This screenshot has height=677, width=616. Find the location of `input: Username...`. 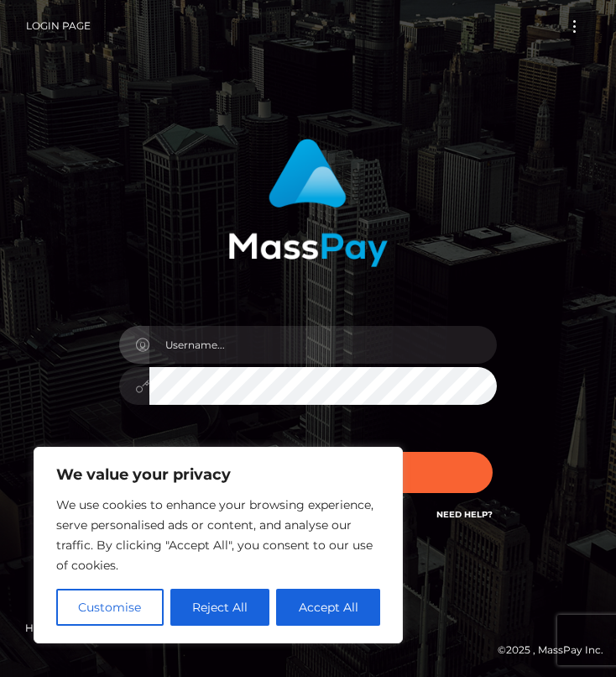

input: Username... is located at coordinates (323, 344).